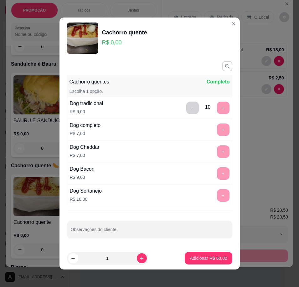  Describe the element at coordinates (142, 259) in the screenshot. I see `button: increase-product-quantity` at that location.